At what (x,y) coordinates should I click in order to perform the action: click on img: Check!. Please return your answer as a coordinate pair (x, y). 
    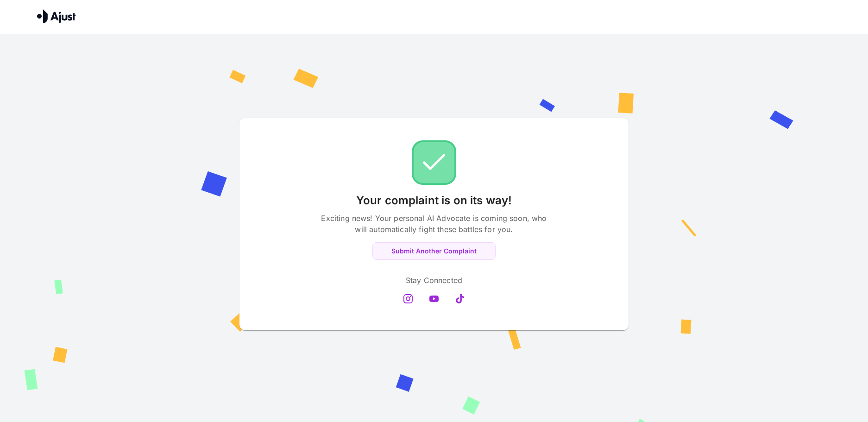
    Looking at the image, I should click on (434, 163).